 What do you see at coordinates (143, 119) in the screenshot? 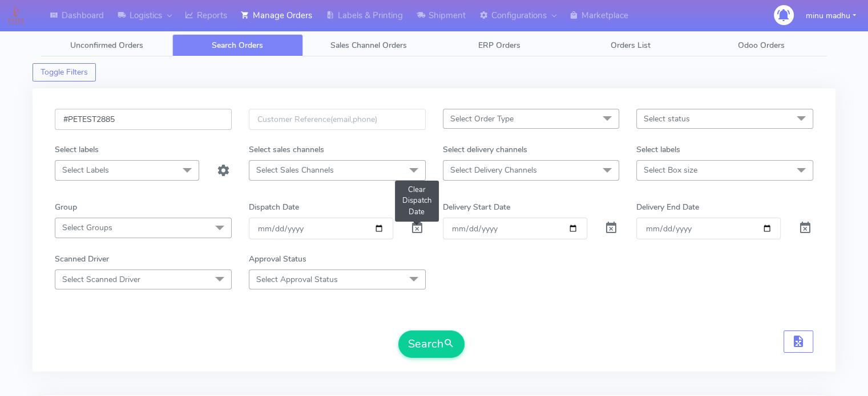
I see `input: Order Id` at bounding box center [143, 119].